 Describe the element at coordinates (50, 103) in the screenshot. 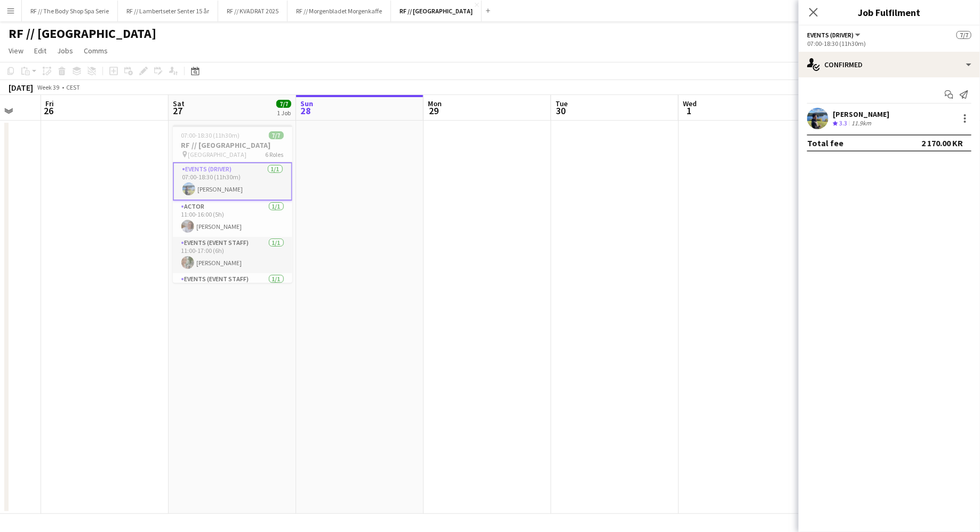

I see `span: Fri` at that location.